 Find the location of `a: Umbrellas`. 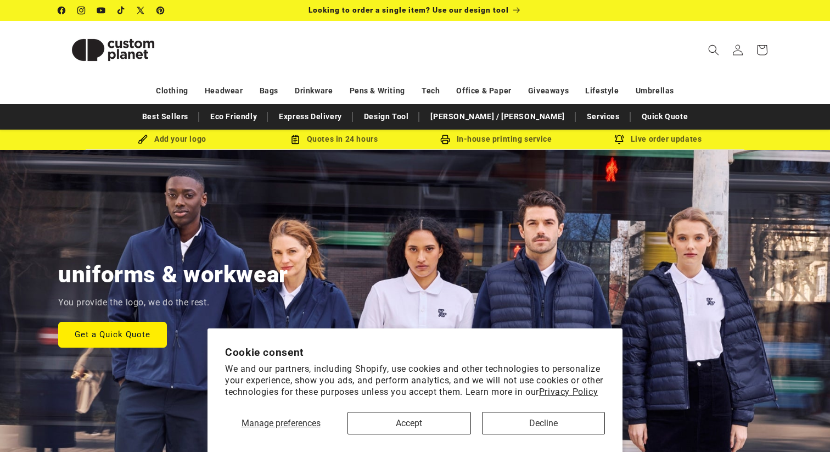

a: Umbrellas is located at coordinates (655, 91).